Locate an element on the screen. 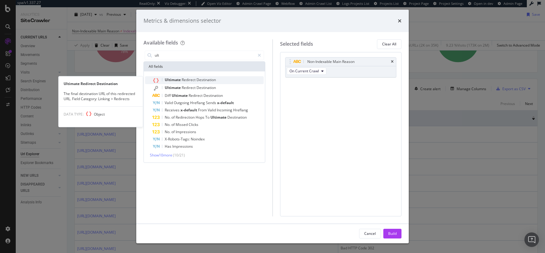  span: Hops is located at coordinates (200, 117).